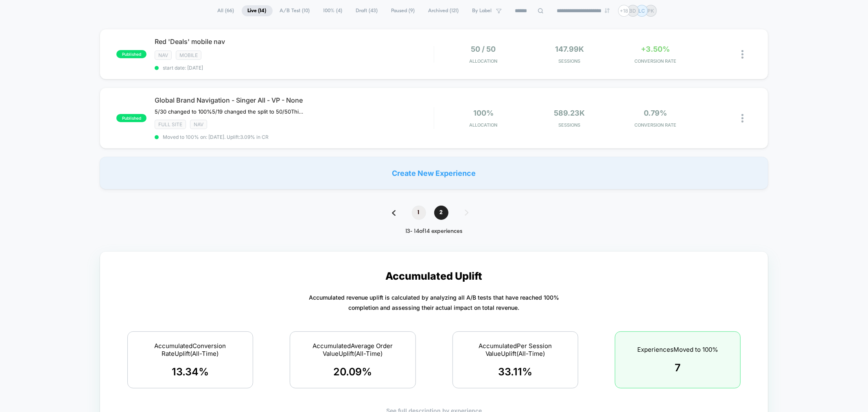 The image size is (868, 412). I want to click on span: Draft ( 43 ), so click(367, 10).